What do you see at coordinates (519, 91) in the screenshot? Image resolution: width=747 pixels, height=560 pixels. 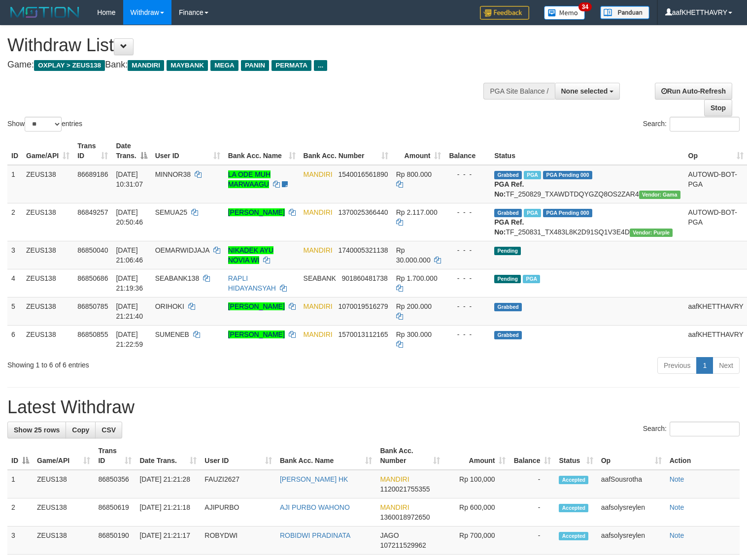 I see `div: PGA Site Balance /` at bounding box center [519, 91].